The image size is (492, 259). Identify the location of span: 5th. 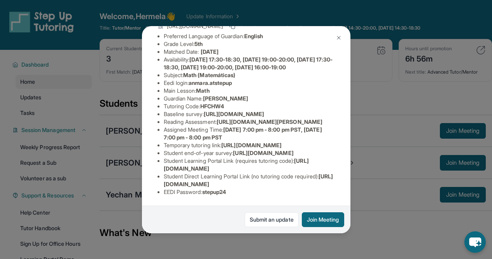
(198, 44).